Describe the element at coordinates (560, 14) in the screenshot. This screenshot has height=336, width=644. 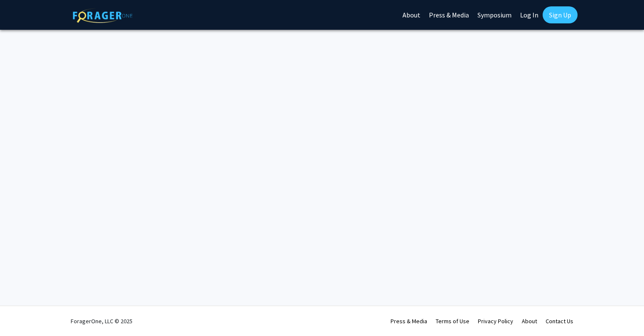
I see `a: Sign Up` at that location.